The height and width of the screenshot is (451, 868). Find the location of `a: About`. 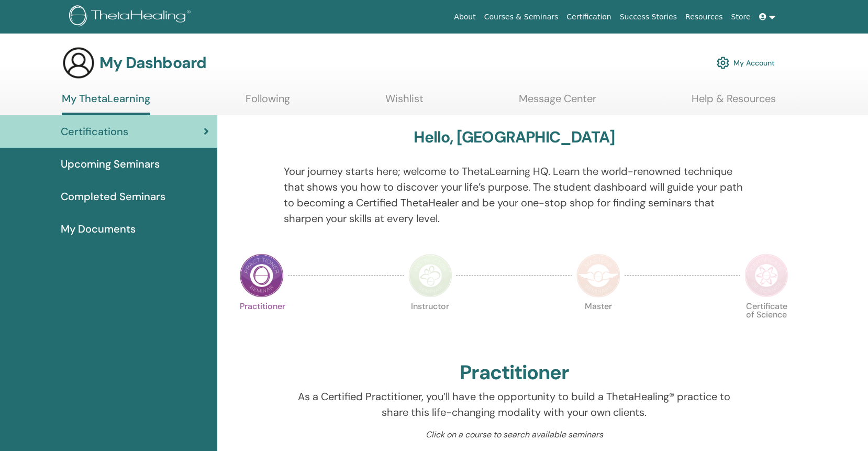

a: About is located at coordinates (464, 16).